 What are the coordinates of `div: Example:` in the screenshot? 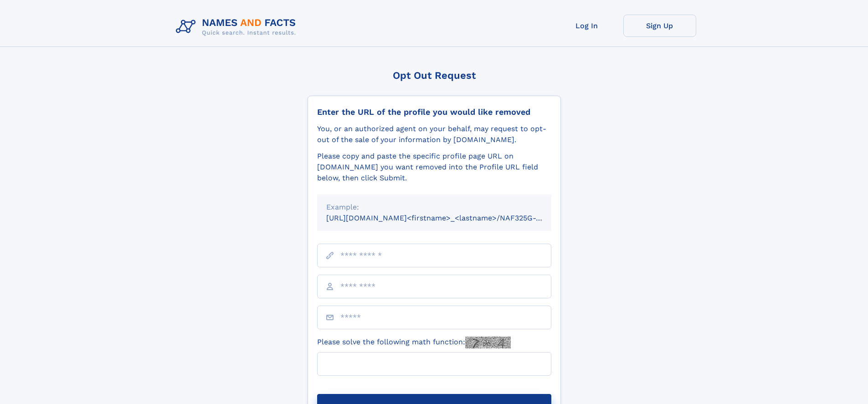 It's located at (435, 207).